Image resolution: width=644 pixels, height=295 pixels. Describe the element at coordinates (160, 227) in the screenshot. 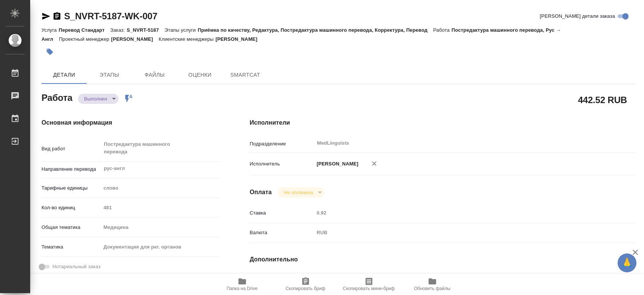

I see `div: Медицина` at that location.